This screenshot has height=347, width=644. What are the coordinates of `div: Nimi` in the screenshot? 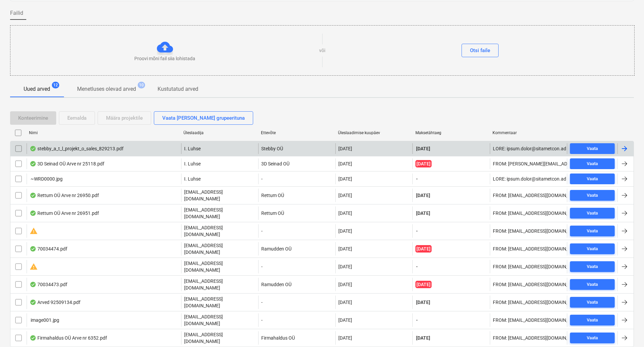 It's located at (104, 133).